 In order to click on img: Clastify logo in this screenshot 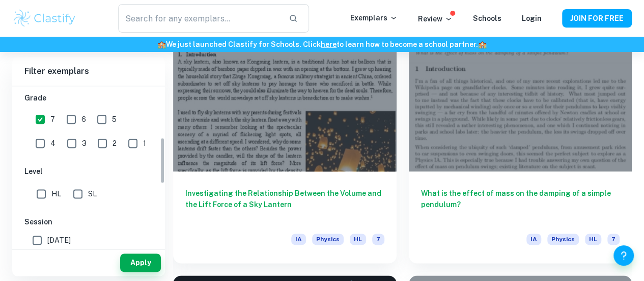, I will do `click(44, 19)`.